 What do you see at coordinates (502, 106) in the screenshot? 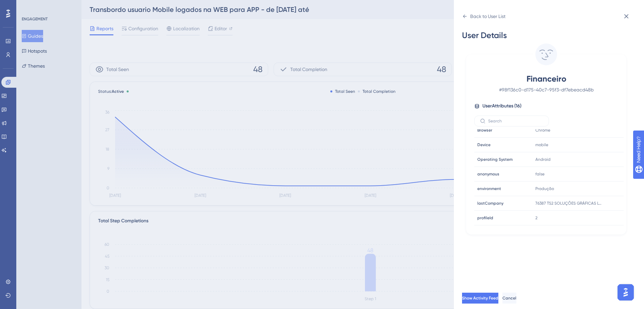
I see `span: User Attributes ( 16 )` at bounding box center [502, 106].